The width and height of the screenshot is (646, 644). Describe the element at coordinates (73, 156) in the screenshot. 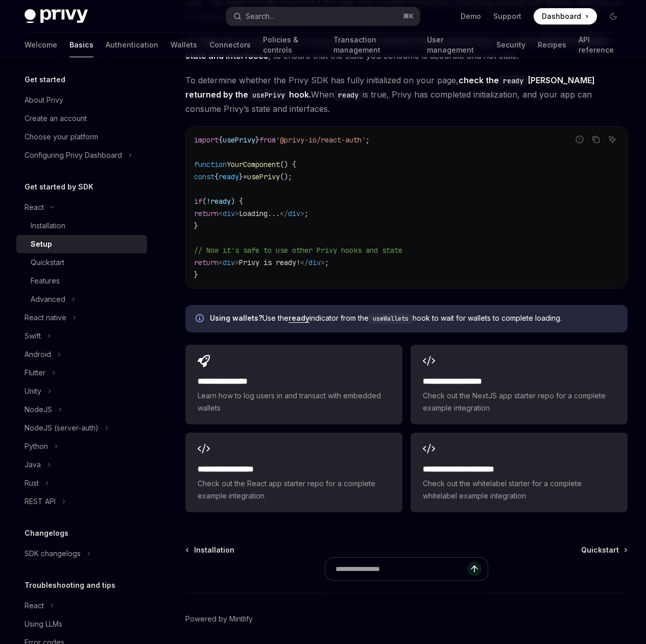

I see `div: Configuring Privy Dashboard` at that location.